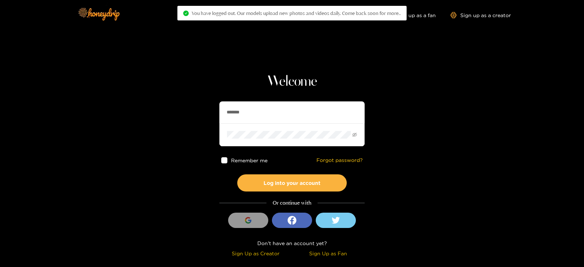 The width and height of the screenshot is (584, 267). I want to click on div: Or continue with, so click(292, 203).